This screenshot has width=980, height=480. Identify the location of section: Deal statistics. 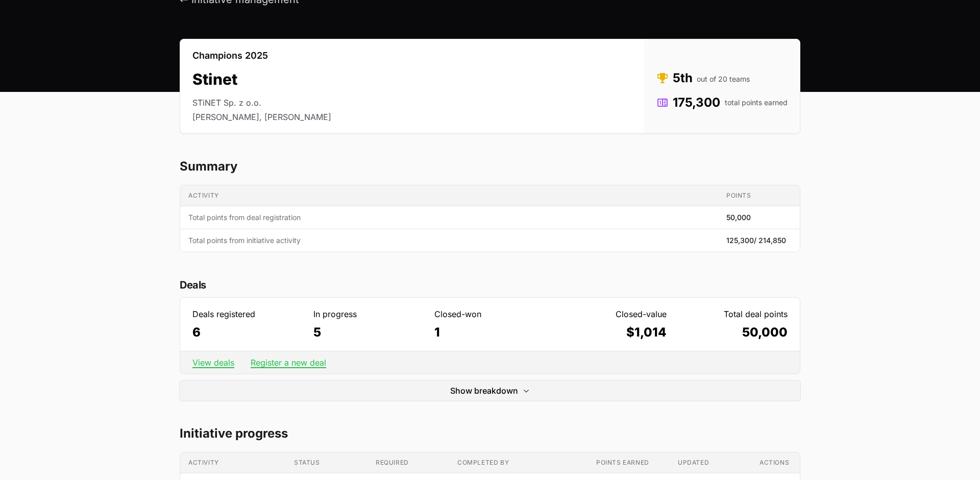
(490, 339).